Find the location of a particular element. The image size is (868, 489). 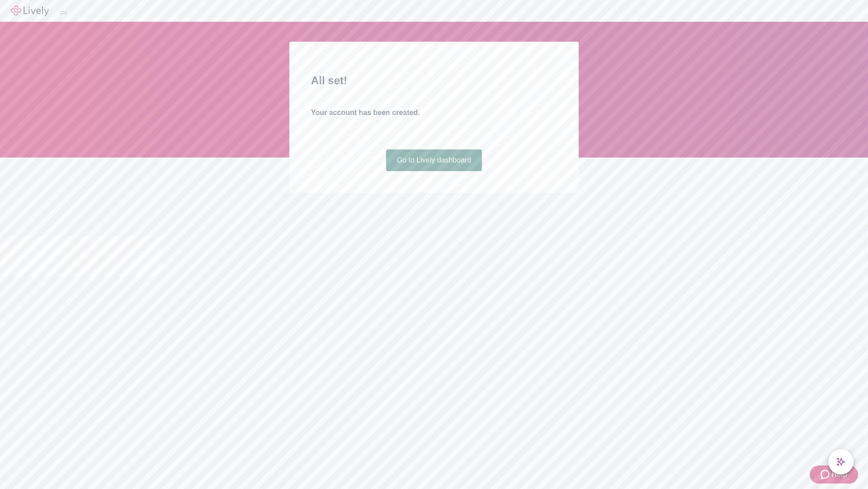

span: Help is located at coordinates (839, 474).